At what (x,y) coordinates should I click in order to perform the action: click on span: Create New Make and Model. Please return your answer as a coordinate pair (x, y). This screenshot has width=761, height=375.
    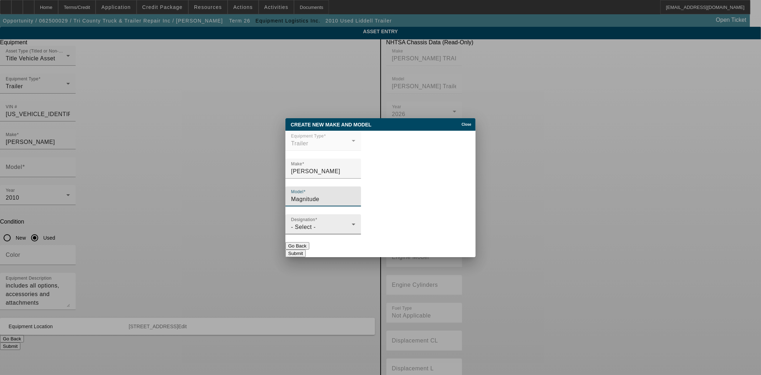
    Looking at the image, I should click on (331, 125).